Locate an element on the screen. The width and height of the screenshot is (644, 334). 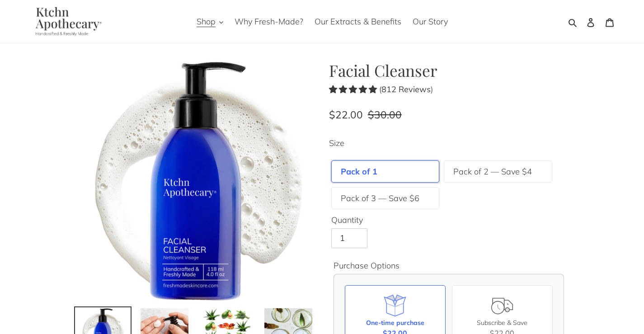
span: Subscribe & Save is located at coordinates (502, 323).